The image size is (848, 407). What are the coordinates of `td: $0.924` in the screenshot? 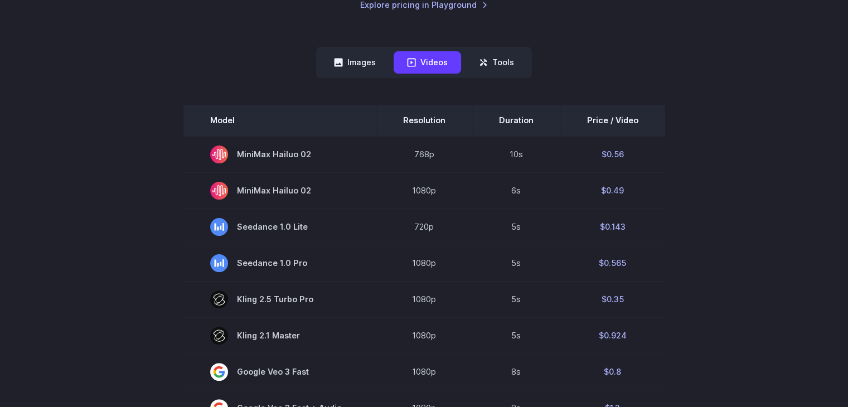 It's located at (613, 335).